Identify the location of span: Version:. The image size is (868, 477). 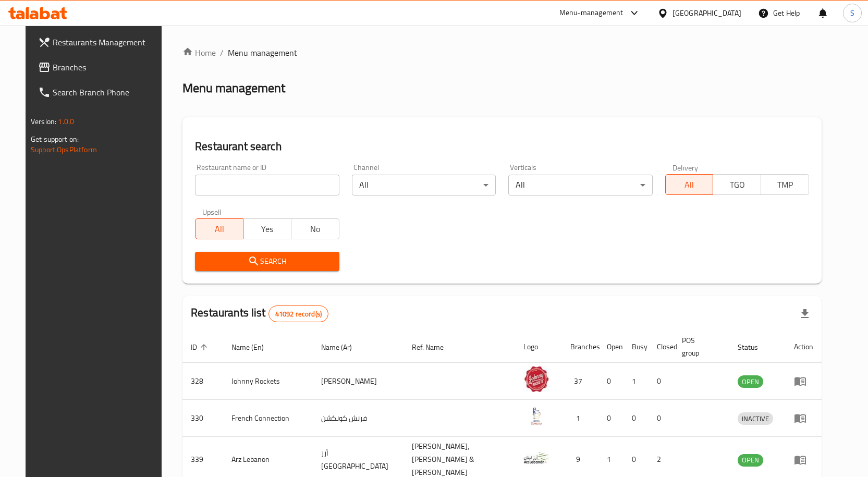
(43, 122).